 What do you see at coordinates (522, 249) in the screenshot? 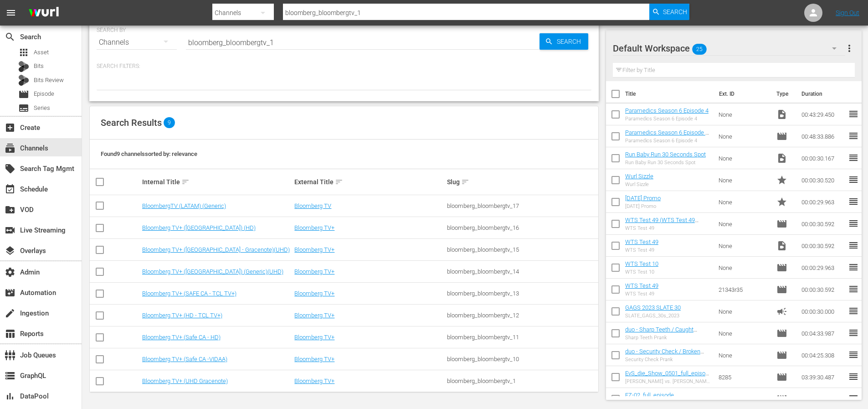
I see `div: bloomberg_bloombergtv_15` at bounding box center [522, 249].